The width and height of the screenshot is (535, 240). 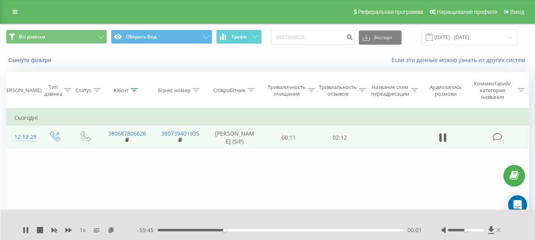 What do you see at coordinates (460, 60) in the screenshot?
I see `a: Если эти данные можно узнать из других систем` at bounding box center [460, 60].